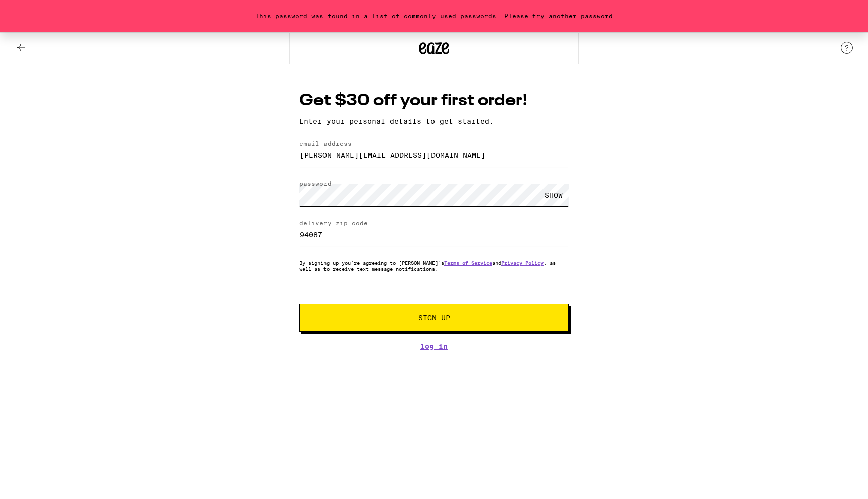  What do you see at coordinates (434, 100) in the screenshot?
I see `h1: Get $30 off your first order!` at bounding box center [434, 100].